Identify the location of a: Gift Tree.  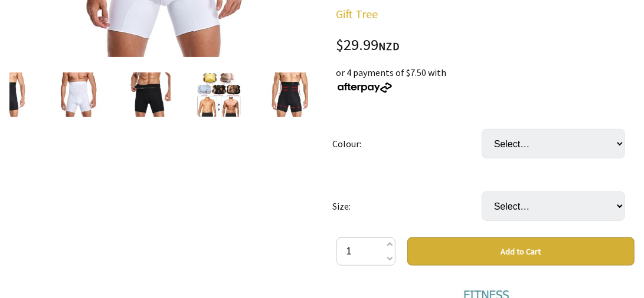
(357, 14).